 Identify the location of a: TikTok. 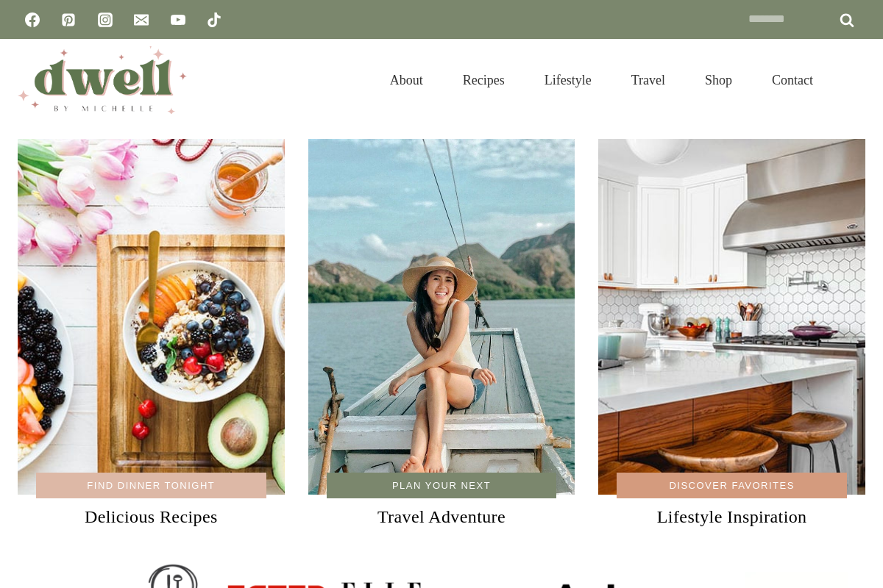
(214, 20).